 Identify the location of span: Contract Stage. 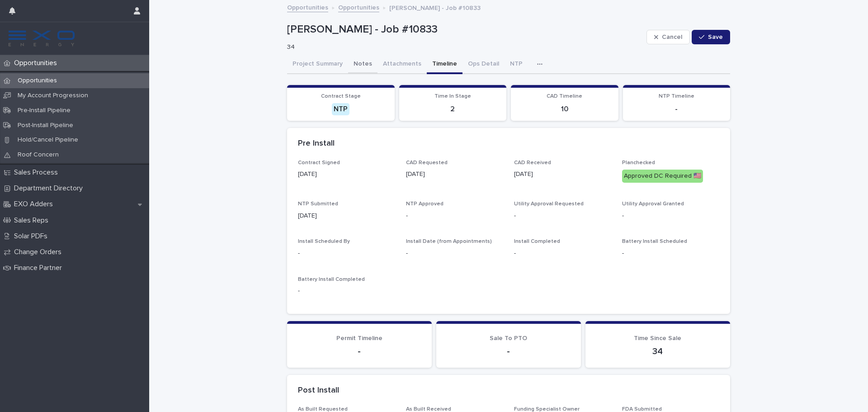
(341, 96).